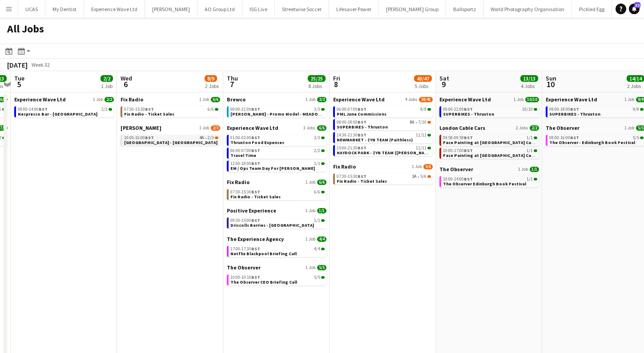  I want to click on span: Driscolls Berries - Bradford, so click(272, 225).